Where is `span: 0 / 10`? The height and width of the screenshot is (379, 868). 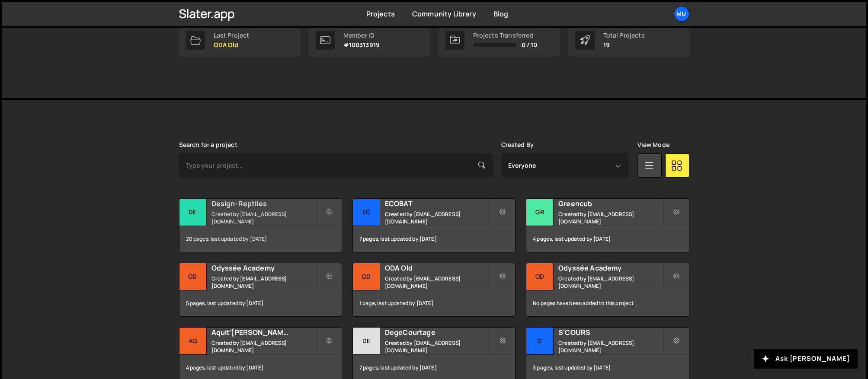
span: 0 / 10 is located at coordinates (529, 45).